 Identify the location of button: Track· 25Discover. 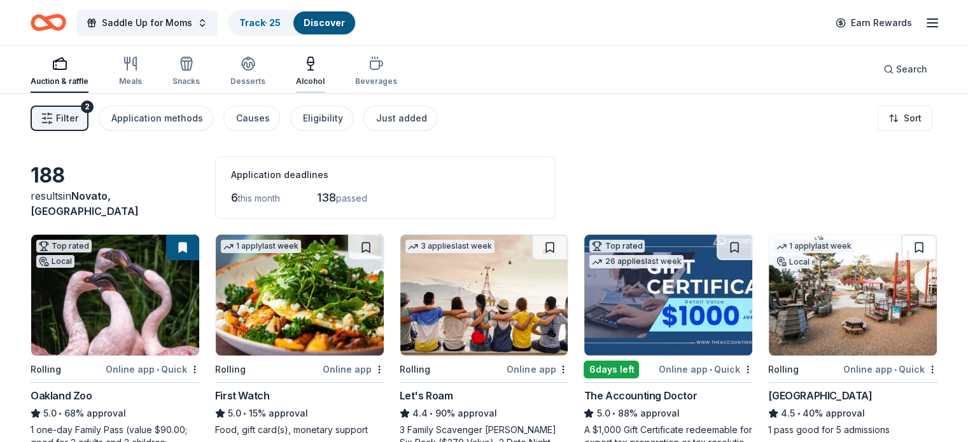
(292, 23).